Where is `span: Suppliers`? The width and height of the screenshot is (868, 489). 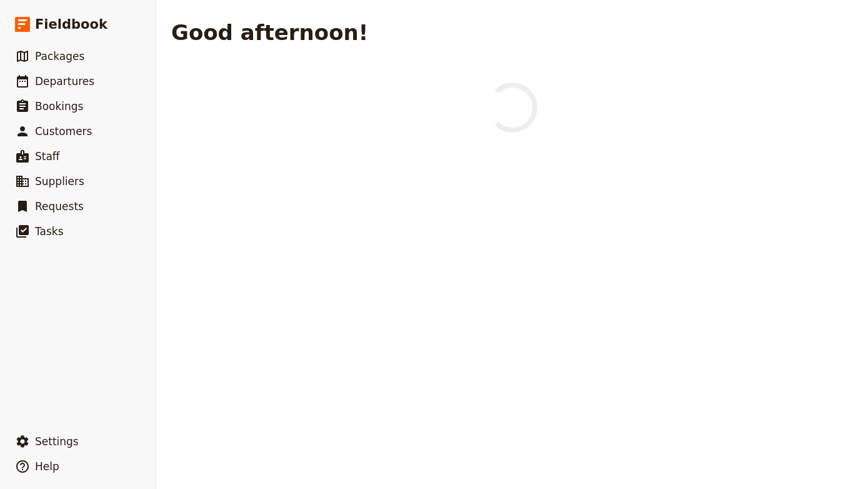 span: Suppliers is located at coordinates (60, 181).